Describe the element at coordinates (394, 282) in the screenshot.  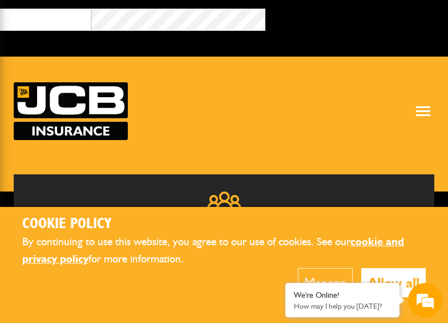
I see `button: Allow all` at that location.